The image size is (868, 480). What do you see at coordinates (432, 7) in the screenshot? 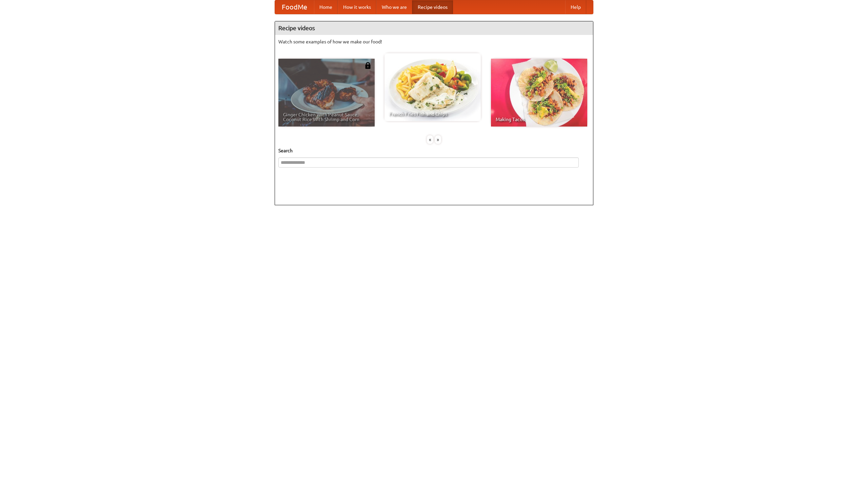
I see `a: Recipe videos` at bounding box center [432, 7].